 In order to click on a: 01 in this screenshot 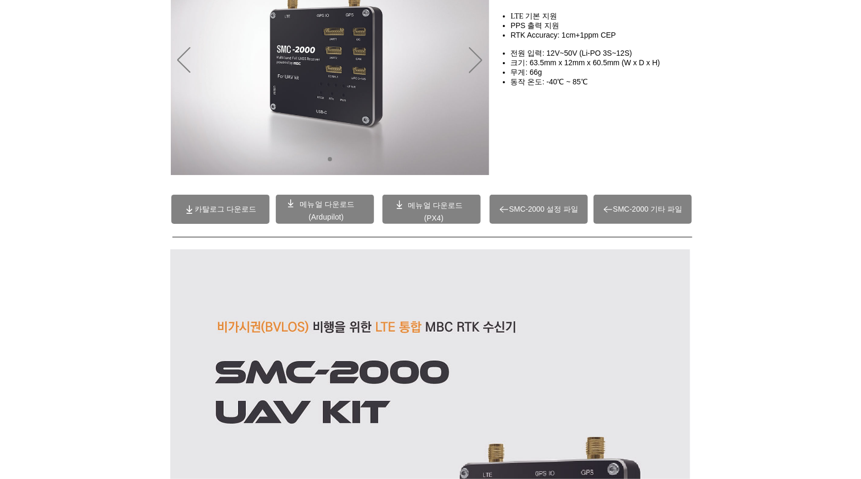, I will do `click(330, 159)`.